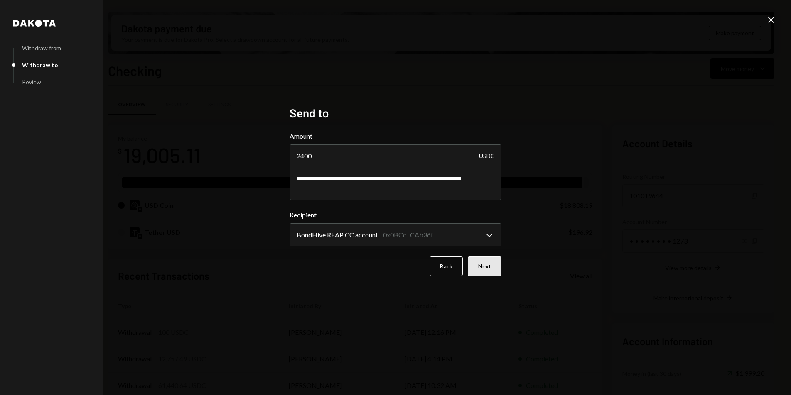 The height and width of the screenshot is (395, 791). What do you see at coordinates (484, 266) in the screenshot?
I see `button: Next` at bounding box center [484, 266].